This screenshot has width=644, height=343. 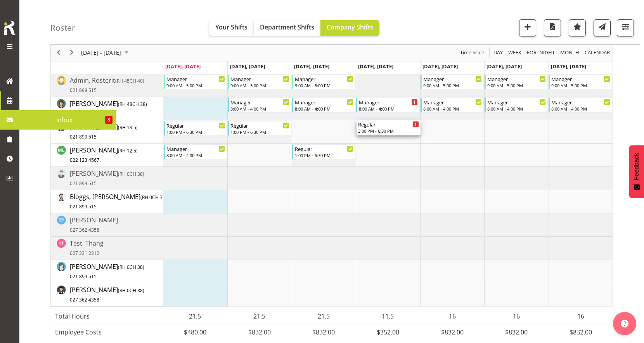 I want to click on span: Test, Thang, so click(x=87, y=248).